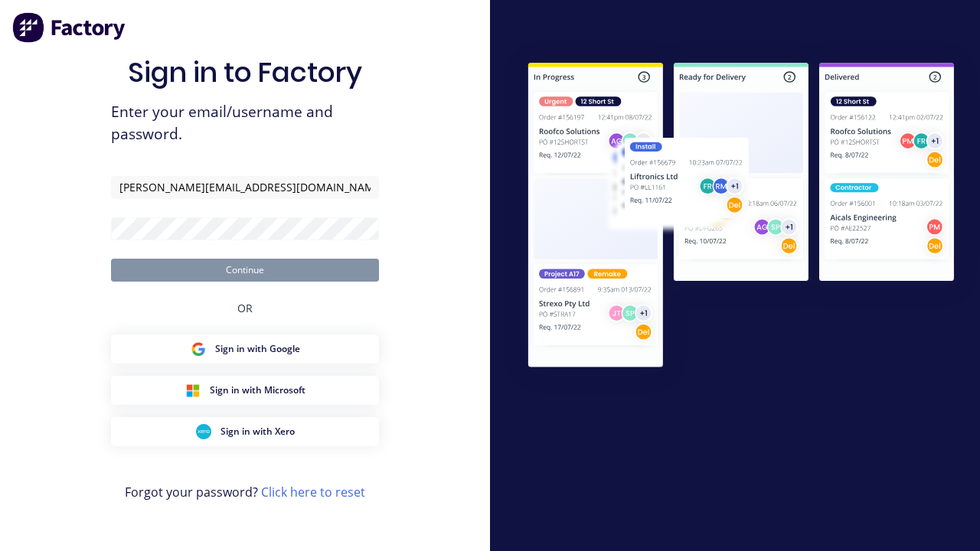 Image resolution: width=980 pixels, height=551 pixels. Describe the element at coordinates (245, 390) in the screenshot. I see `button: Microsoft Sign inSign in with Microsoft` at that location.